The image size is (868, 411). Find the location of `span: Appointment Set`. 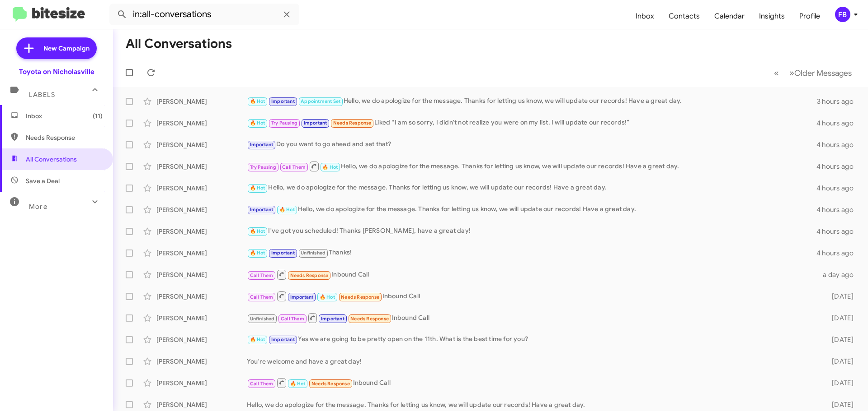

span: Appointment Set is located at coordinates (321, 101).